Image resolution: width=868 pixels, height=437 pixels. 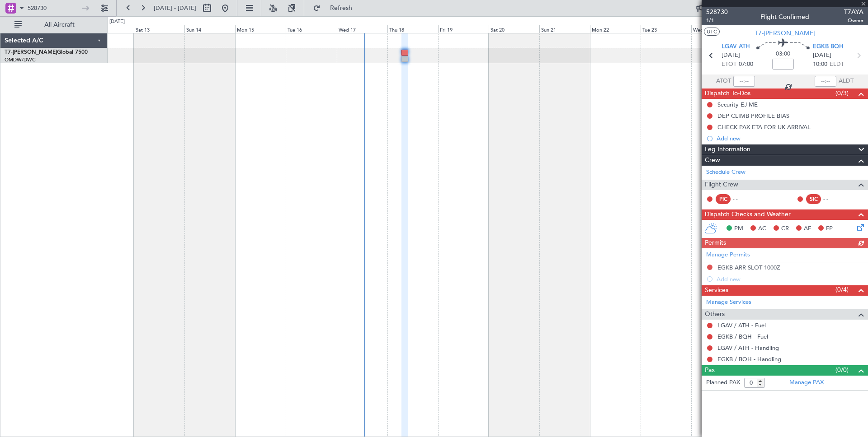 I want to click on div: Mon 15, so click(x=261, y=29).